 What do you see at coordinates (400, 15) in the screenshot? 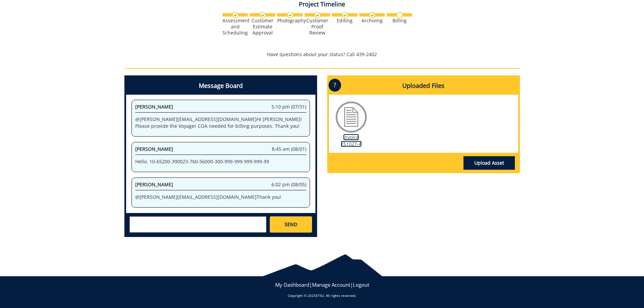
I see `img: no` at bounding box center [400, 15].